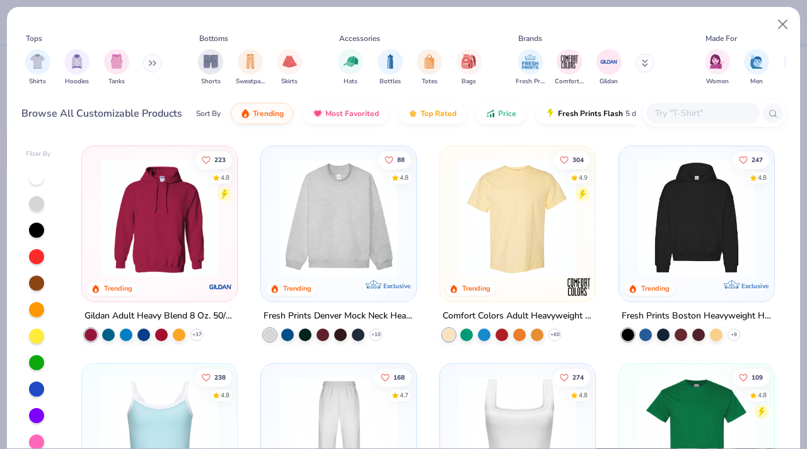 The width and height of the screenshot is (807, 449). What do you see at coordinates (38, 154) in the screenshot?
I see `div: Filter By` at bounding box center [38, 154].